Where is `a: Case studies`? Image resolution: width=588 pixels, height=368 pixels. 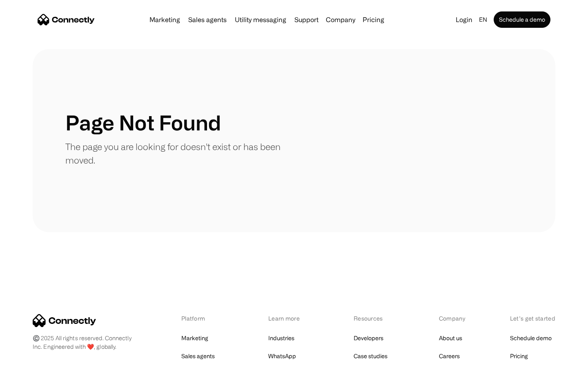 a: Case studies is located at coordinates (371, 356).